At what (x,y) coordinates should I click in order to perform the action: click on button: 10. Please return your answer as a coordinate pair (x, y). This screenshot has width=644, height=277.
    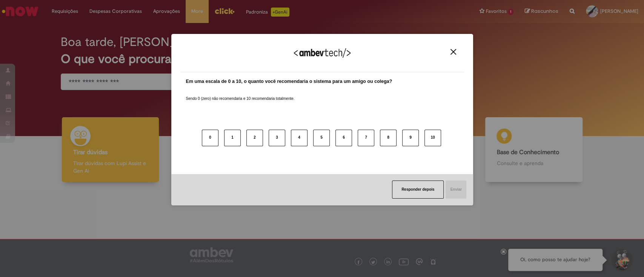
    Looking at the image, I should click on (433, 138).